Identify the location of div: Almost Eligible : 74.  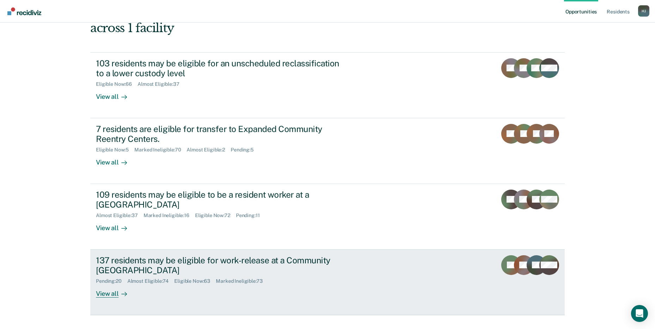
(151, 281).